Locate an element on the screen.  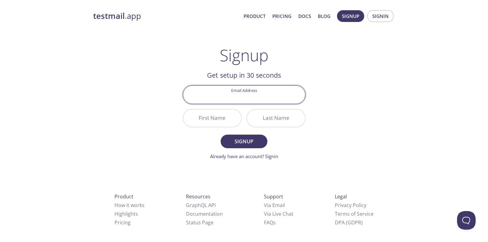
span: s is located at coordinates (274, 222).